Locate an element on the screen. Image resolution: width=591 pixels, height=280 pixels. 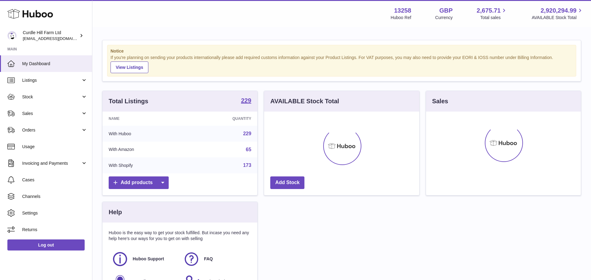
a: 173 is located at coordinates (247, 165).